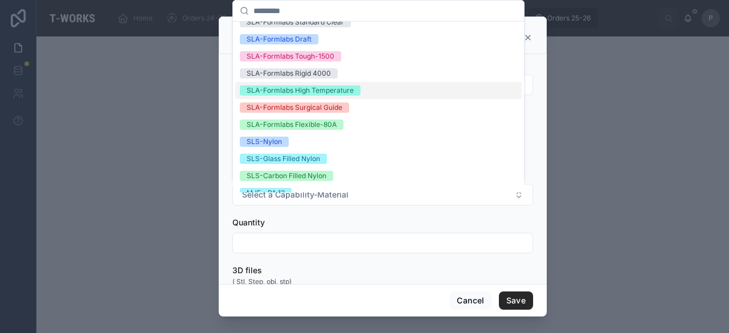 Image resolution: width=729 pixels, height=333 pixels. What do you see at coordinates (300, 91) in the screenshot?
I see `div: SLA-Formlabs High Temperature` at bounding box center [300, 91].